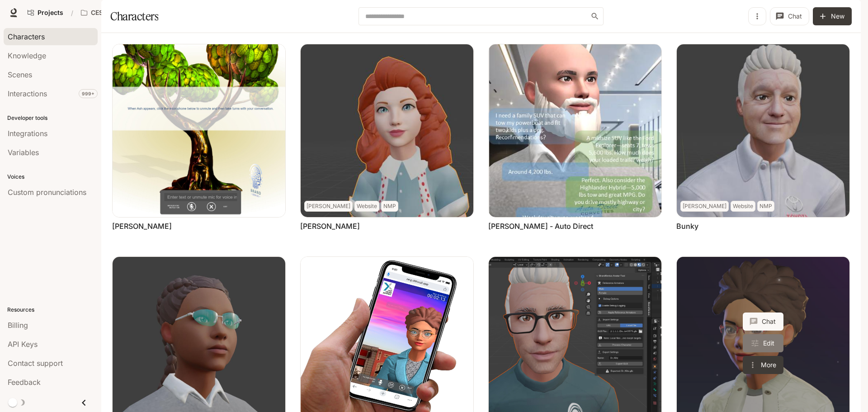  What do you see at coordinates (832, 16) in the screenshot?
I see `button: New` at bounding box center [832, 16].